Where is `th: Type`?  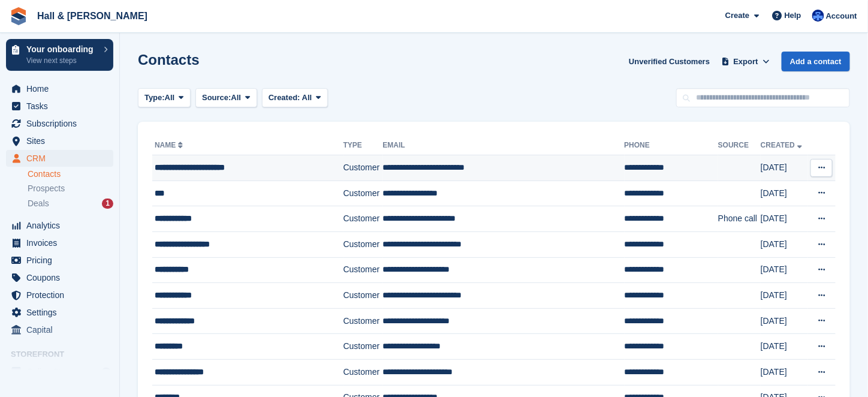
th: Type is located at coordinates (363, 146).